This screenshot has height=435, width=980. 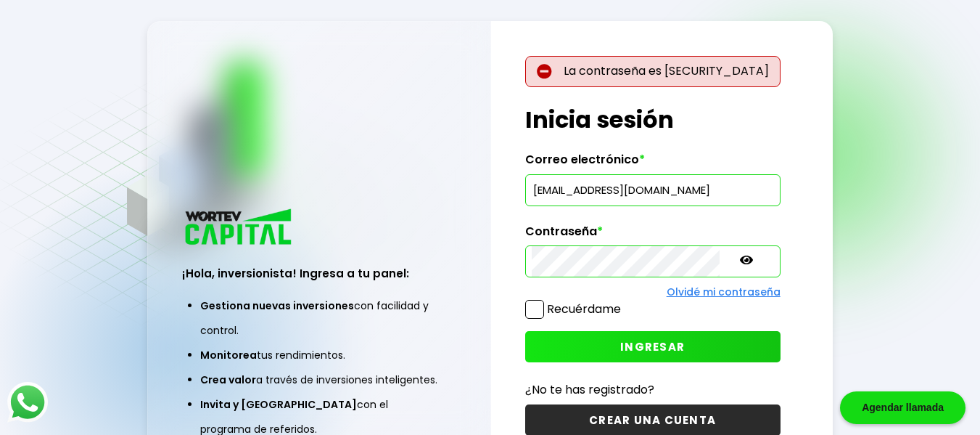 I want to click on h3: ¡Hola, inversionista! Ingresa a tu panel:, so click(x=319, y=273).